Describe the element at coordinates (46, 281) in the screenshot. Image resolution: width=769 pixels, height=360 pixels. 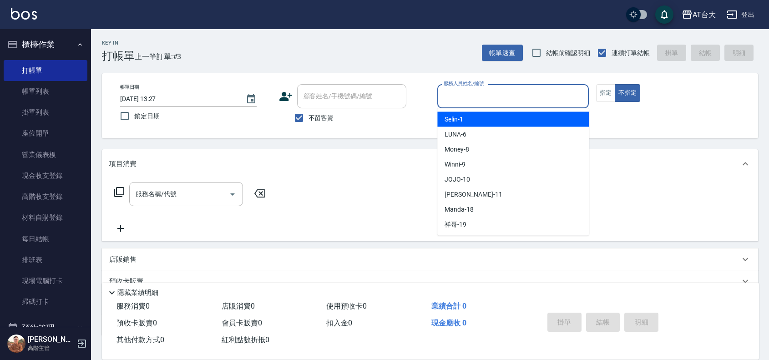
I see `a: 現場電腦打卡` at that location.